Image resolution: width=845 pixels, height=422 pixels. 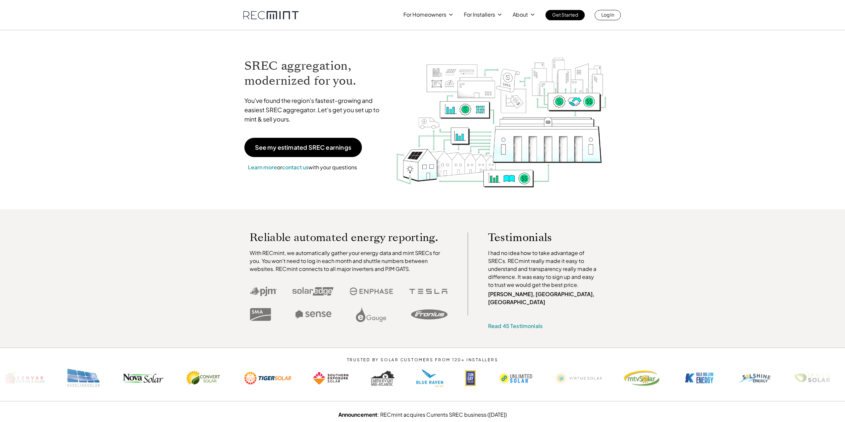 What do you see at coordinates (303, 147) in the screenshot?
I see `p: See my estimated SREC earnings` at bounding box center [303, 147].